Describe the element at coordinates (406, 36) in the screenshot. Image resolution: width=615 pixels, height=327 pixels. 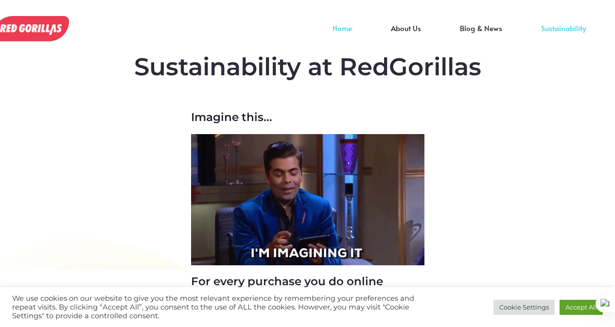
I see `a: About Us` at that location.